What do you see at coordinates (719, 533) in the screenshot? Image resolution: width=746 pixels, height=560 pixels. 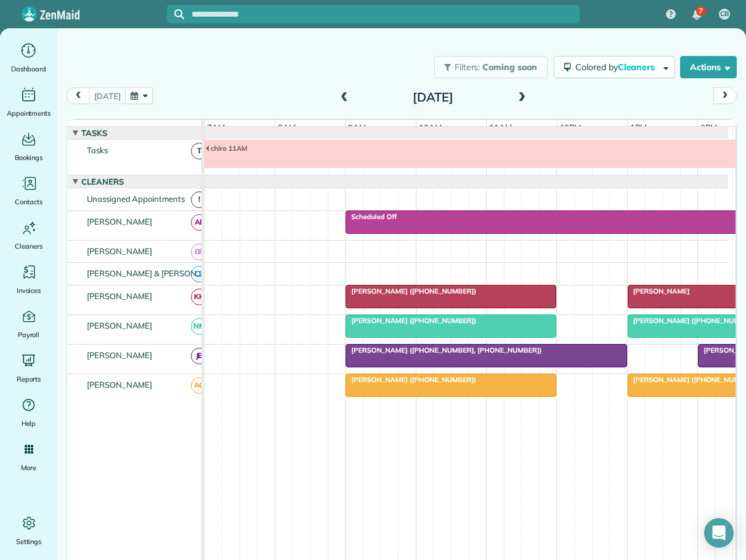 I see `div: Open Intercom Messenger` at bounding box center [719, 533].